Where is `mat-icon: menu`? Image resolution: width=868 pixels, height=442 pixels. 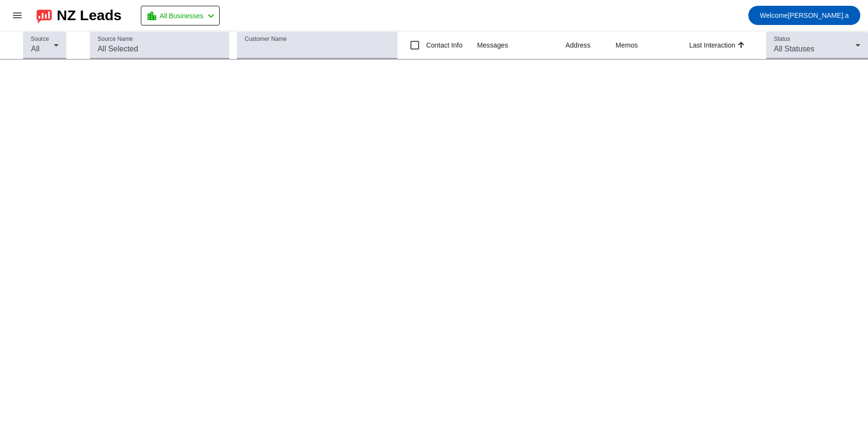 mat-icon: menu is located at coordinates (17, 15).